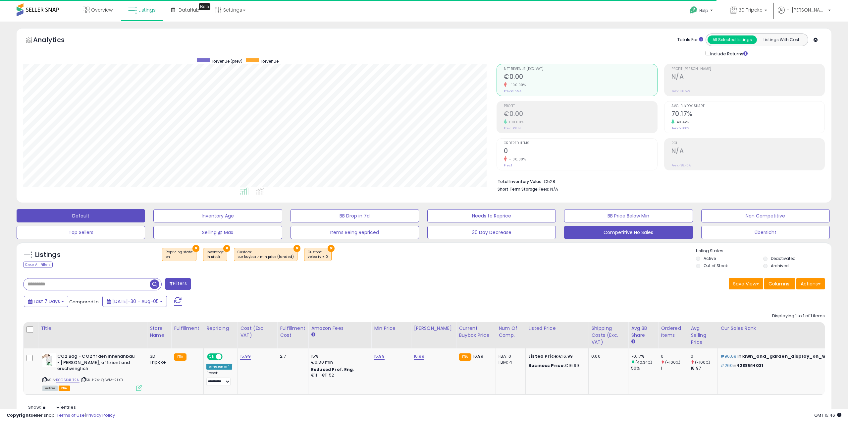 Image resolution: width=848 pixels, height=422 pixels. What do you see at coordinates (218, 232) in the screenshot?
I see `button: Selling @ Max` at bounding box center [218, 232].